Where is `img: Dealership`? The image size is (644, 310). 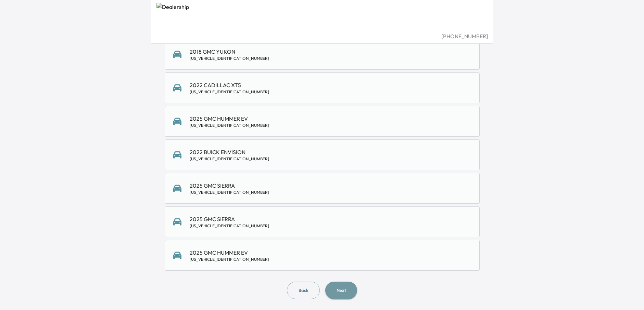 img: Dealership is located at coordinates (322, 17).